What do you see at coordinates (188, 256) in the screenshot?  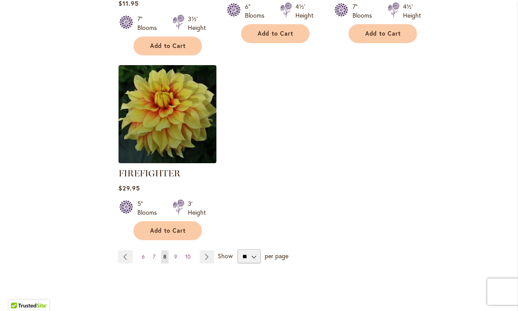 I see `span: 10` at bounding box center [188, 256].